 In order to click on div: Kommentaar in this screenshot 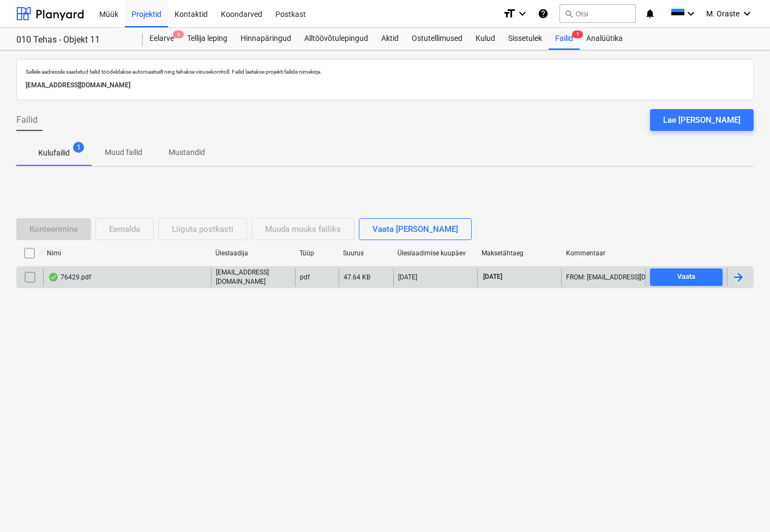, I will do `click(604, 253)`.